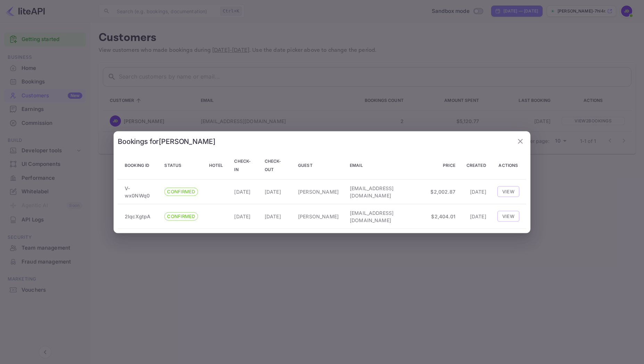 This screenshot has height=364, width=644. I want to click on p: V-wx0NWq0, so click(139, 191).